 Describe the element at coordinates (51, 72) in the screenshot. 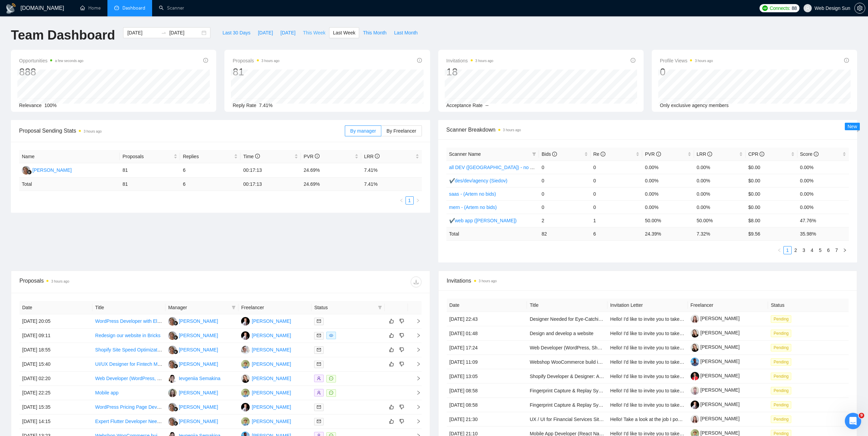

I see `div: 888` at that location.